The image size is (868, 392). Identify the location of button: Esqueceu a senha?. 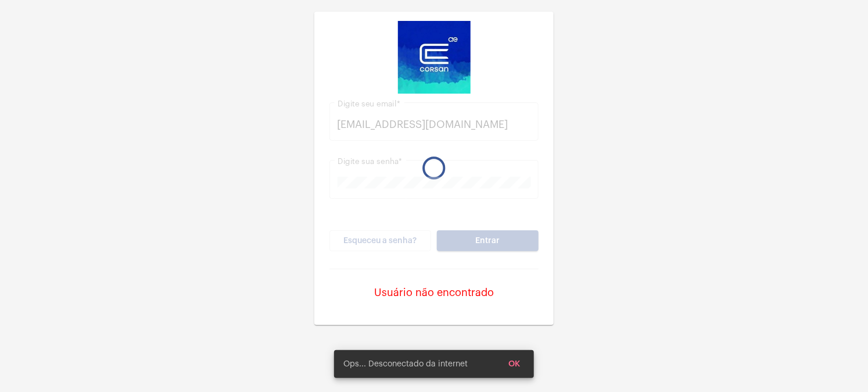
(380, 241).